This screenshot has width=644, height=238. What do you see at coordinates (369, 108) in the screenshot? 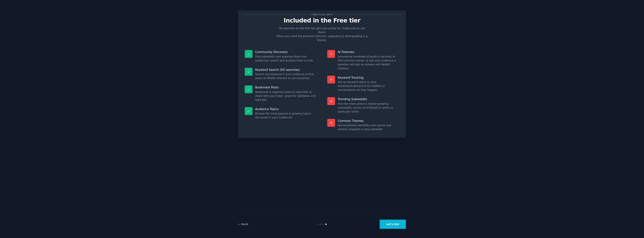
I see `dd: Find the most active & fastest-growing subreddits, across all of Reddit or within a particular niche` at bounding box center [369, 108].